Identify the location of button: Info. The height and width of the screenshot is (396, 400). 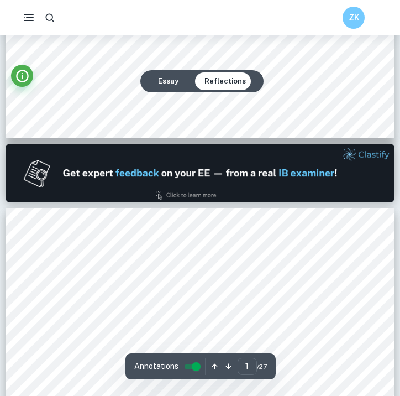
(22, 76).